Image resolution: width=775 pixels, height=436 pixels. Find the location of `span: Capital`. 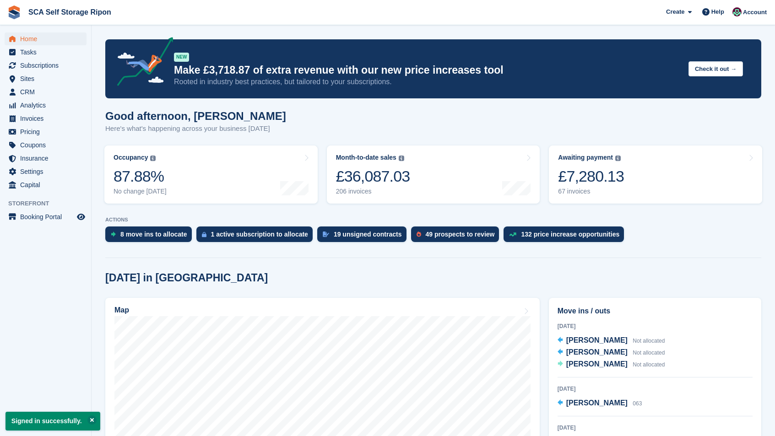

span: Capital is located at coordinates (48, 185).